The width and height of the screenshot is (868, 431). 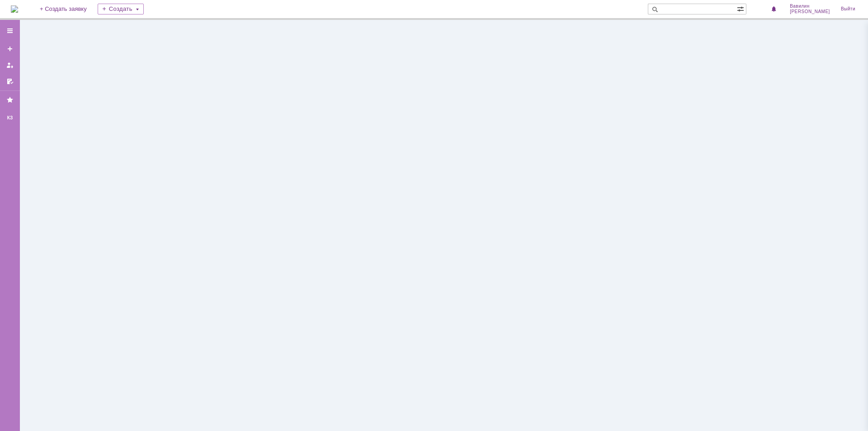 I want to click on span: Вавилин, so click(x=810, y=6).